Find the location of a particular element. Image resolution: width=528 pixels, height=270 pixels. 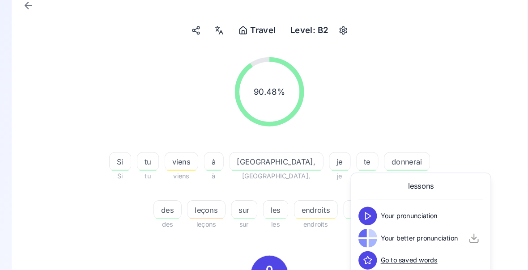

button: endroits is located at coordinates (309, 203).